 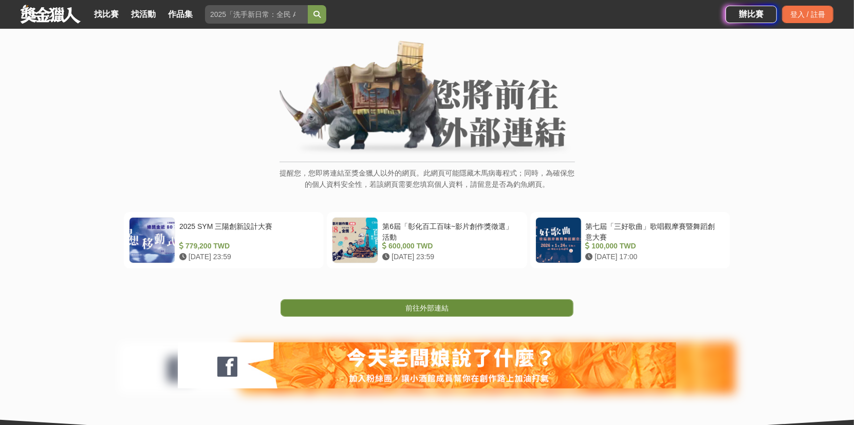 I want to click on a: 作品集, so click(x=180, y=14).